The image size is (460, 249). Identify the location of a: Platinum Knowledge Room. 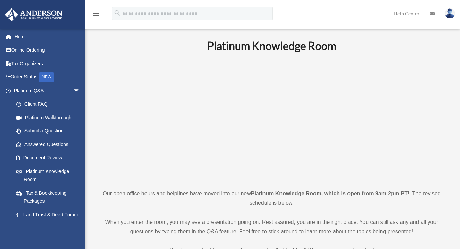
(48, 175).